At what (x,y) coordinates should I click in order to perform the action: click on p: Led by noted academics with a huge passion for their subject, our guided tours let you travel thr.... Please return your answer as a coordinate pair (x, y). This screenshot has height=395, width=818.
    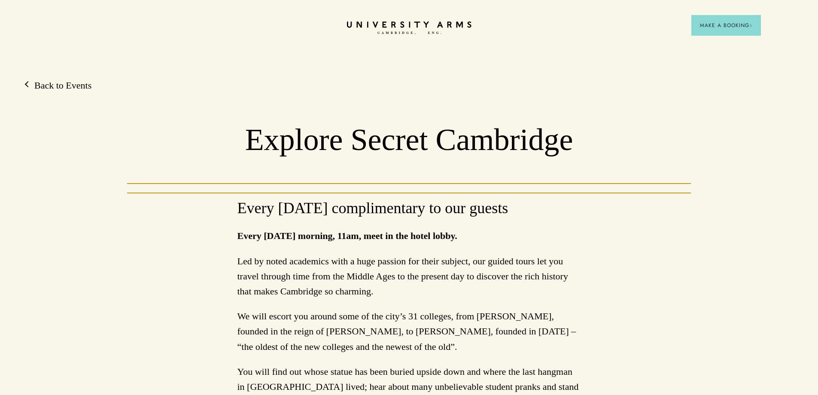
    Looking at the image, I should click on (409, 276).